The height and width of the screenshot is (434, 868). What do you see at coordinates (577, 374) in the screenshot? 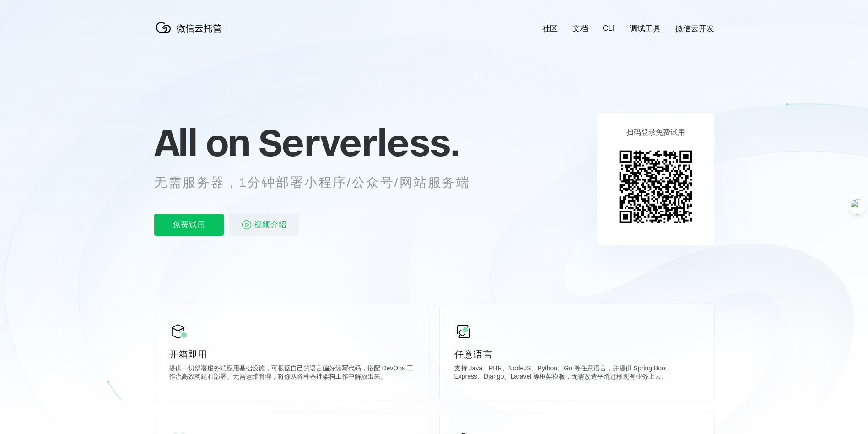
I see `p: 支持 Java、PHP、NodeJS、Python、Go 等任意语言，并提供 Spring Boot、Express、Django、Laravel 等框架模板，无需改造平滑迁移现有业务上云。` at bounding box center [577, 374].